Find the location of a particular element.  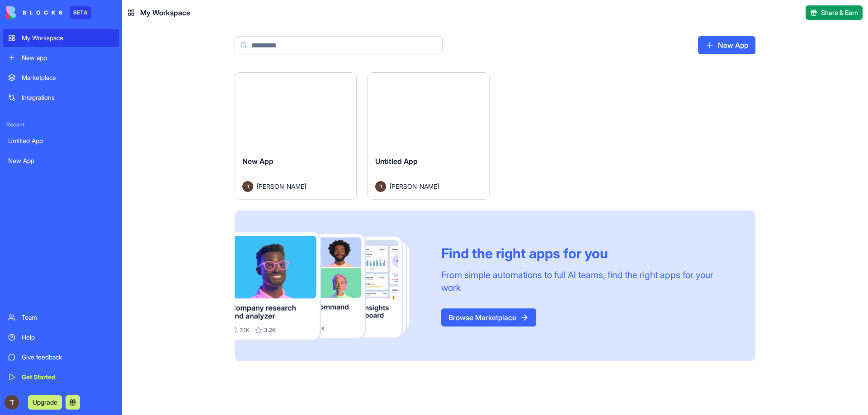

div: New App is located at coordinates (61, 161).